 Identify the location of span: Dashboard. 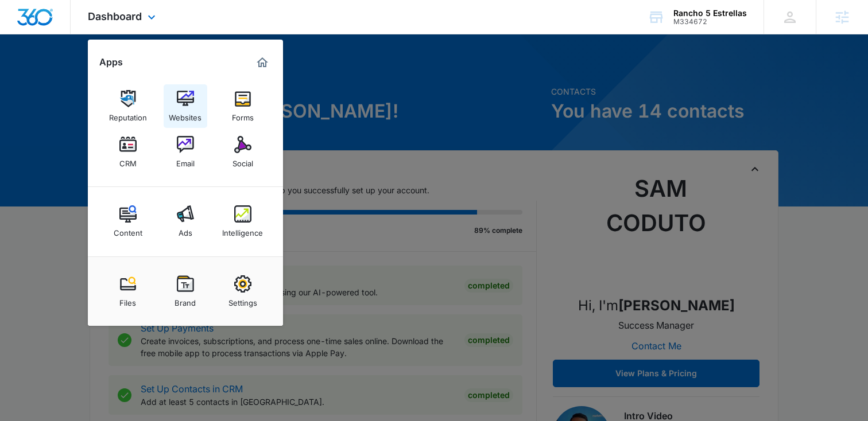
(115, 16).